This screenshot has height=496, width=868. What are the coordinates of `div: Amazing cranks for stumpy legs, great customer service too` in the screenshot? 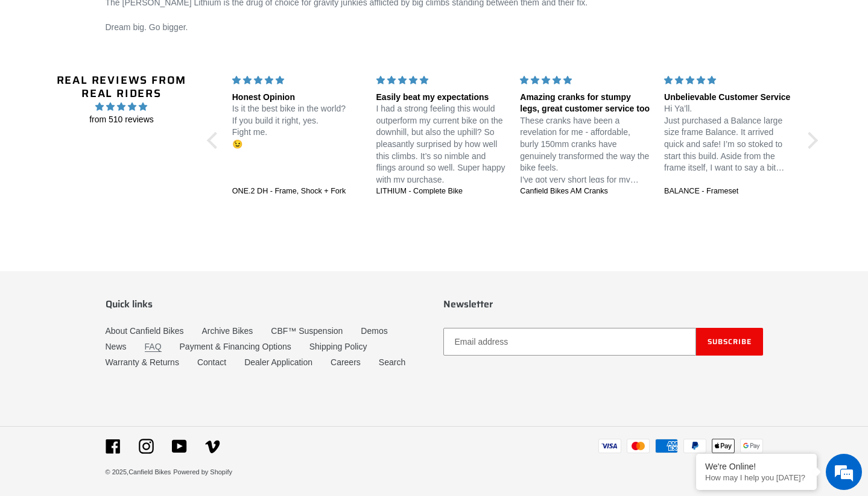 It's located at (585, 103).